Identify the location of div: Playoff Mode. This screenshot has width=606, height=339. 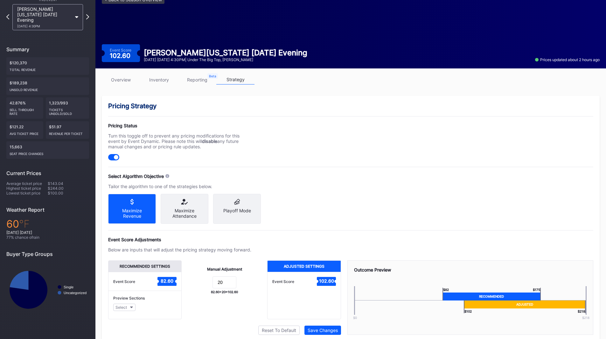
(237, 210).